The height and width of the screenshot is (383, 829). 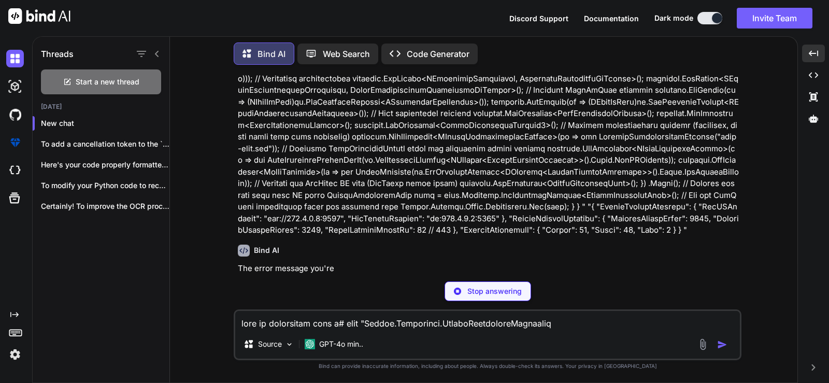 I want to click on span: Dark mode, so click(x=673, y=18).